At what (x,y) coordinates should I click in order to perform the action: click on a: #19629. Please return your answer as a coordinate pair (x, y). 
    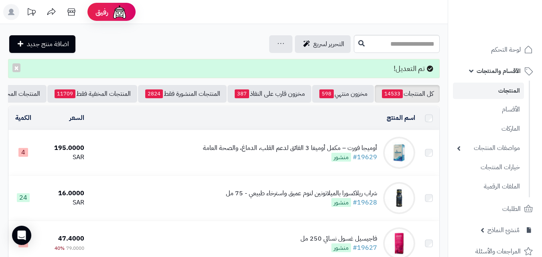
    Looking at the image, I should click on (365, 157).